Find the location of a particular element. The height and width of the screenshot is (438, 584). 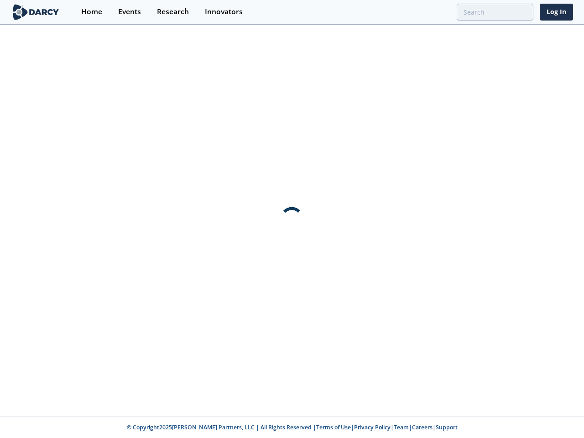

a: Terms of Use is located at coordinates (334, 427).